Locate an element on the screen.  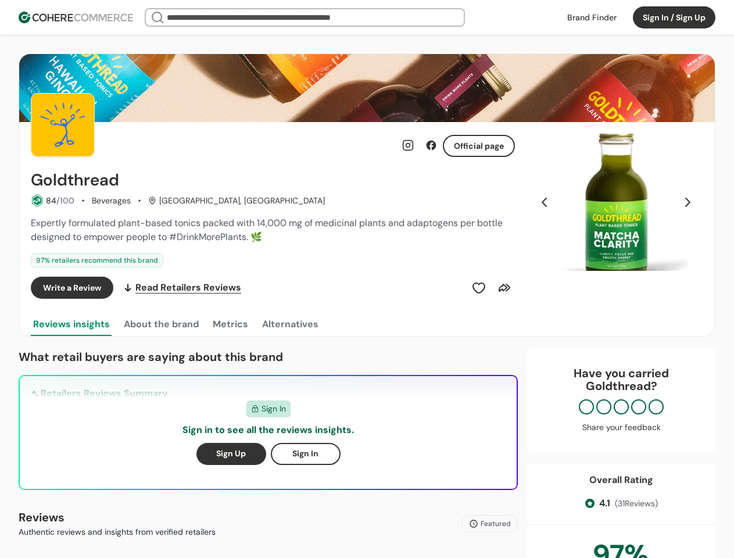
span: Read Retailers Reviews is located at coordinates (188, 288).